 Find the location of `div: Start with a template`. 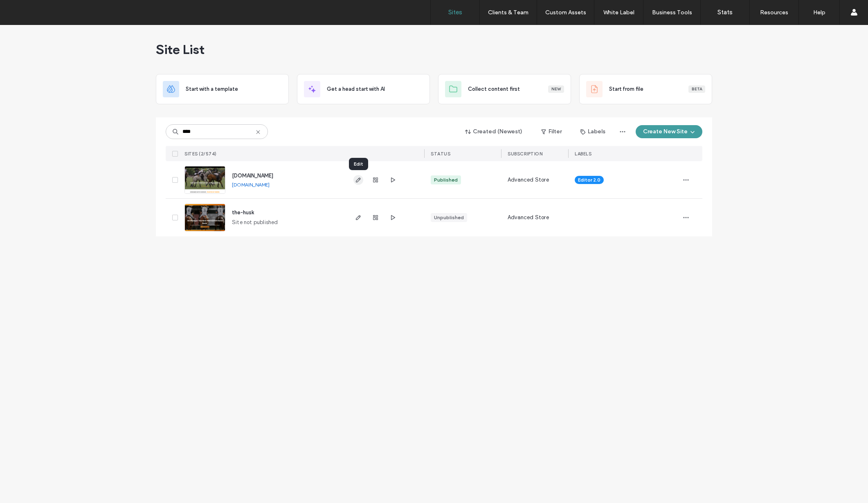

div: Start with a template is located at coordinates (222, 89).